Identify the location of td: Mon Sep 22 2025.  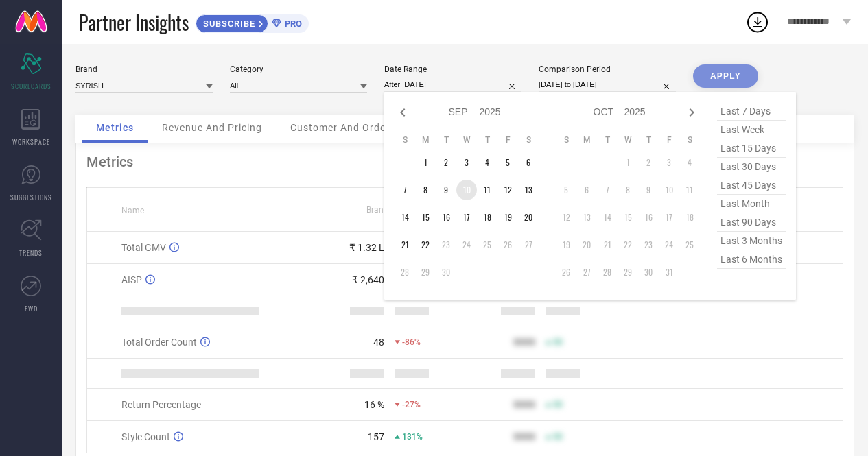
(425, 245).